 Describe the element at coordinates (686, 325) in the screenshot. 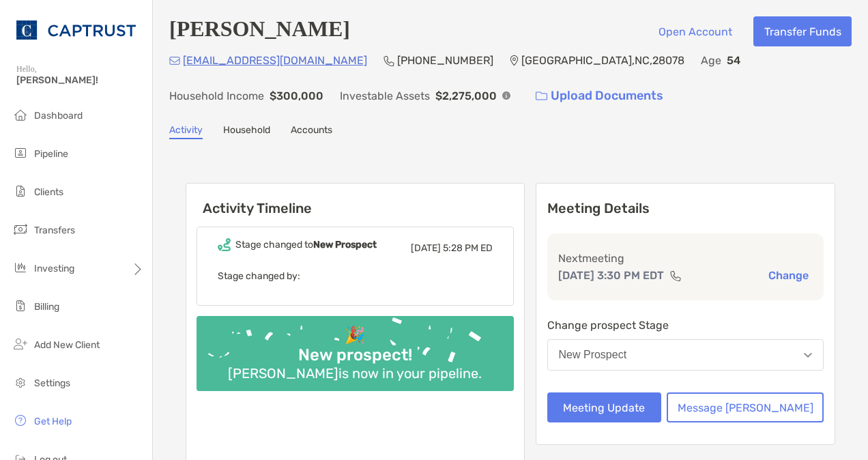

I see `p: Change prospect Stage` at that location.